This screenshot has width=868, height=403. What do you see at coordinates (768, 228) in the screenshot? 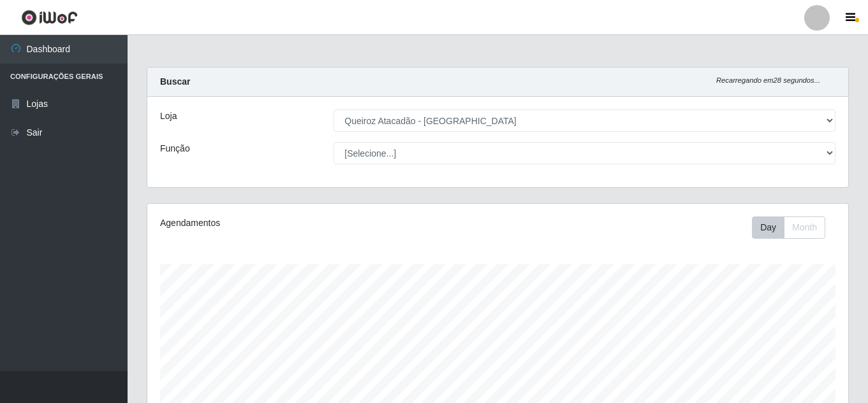
I see `button: Day` at bounding box center [768, 228].